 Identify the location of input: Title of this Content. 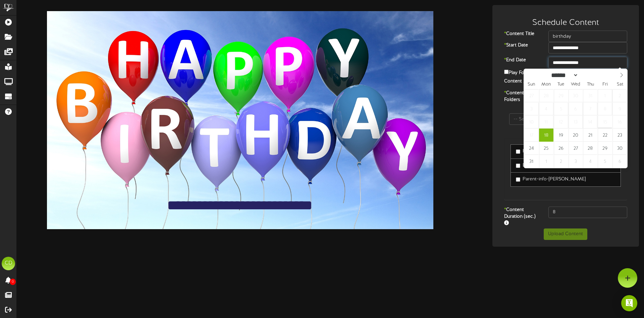
(588, 37).